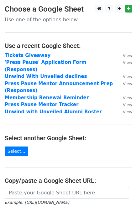 The height and width of the screenshot is (211, 137). I want to click on strong: Press Pause Mentor Tracker, so click(41, 105).